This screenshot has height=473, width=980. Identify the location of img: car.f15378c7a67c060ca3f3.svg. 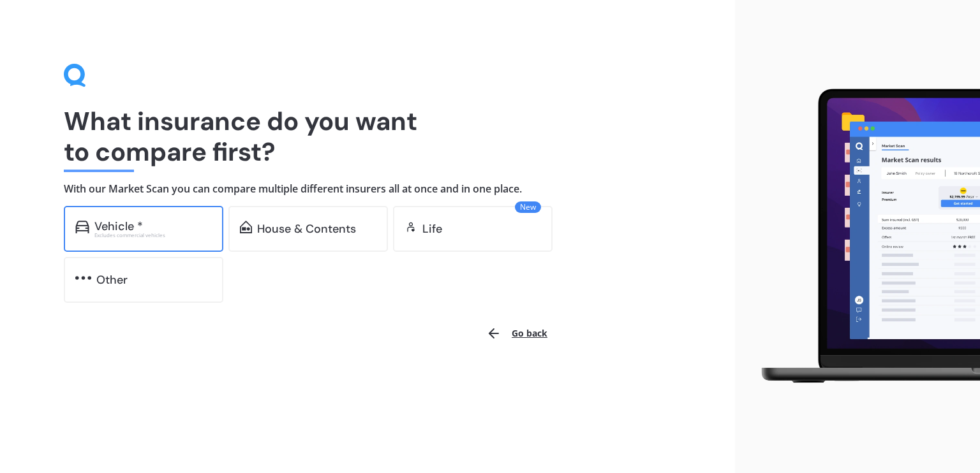
(82, 227).